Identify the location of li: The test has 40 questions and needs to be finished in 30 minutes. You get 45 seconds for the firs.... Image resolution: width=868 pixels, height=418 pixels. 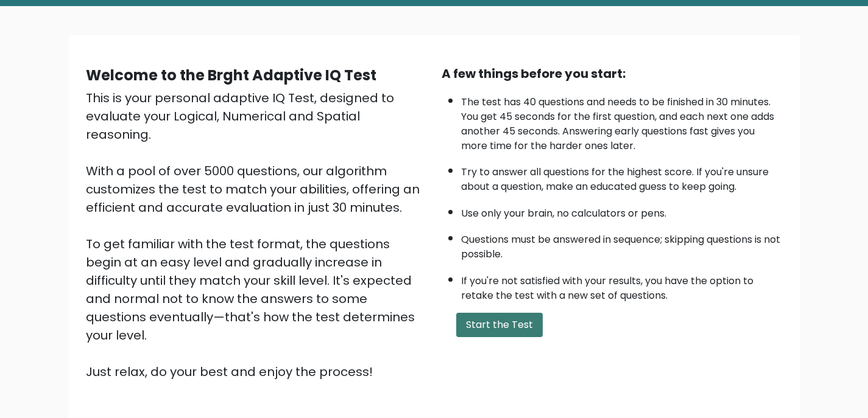
(622, 121).